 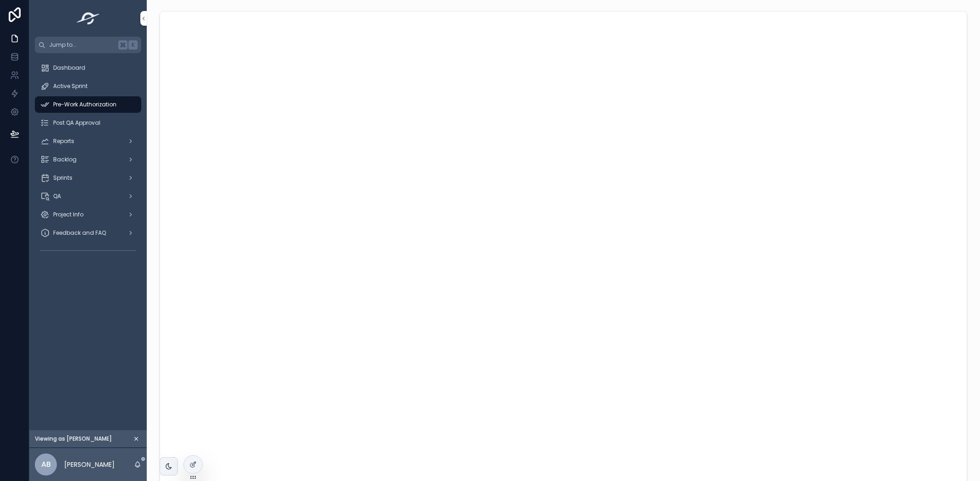 What do you see at coordinates (70, 86) in the screenshot?
I see `span: Active Sprint` at bounding box center [70, 86].